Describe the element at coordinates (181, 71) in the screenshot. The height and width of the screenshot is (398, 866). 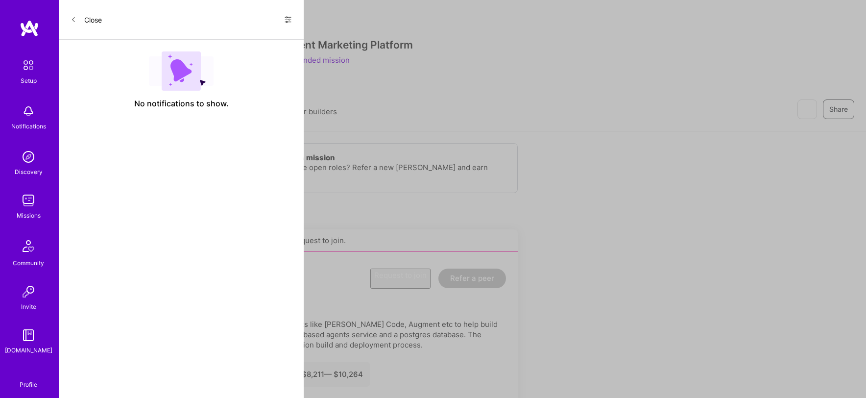
I see `img: empty` at that location.